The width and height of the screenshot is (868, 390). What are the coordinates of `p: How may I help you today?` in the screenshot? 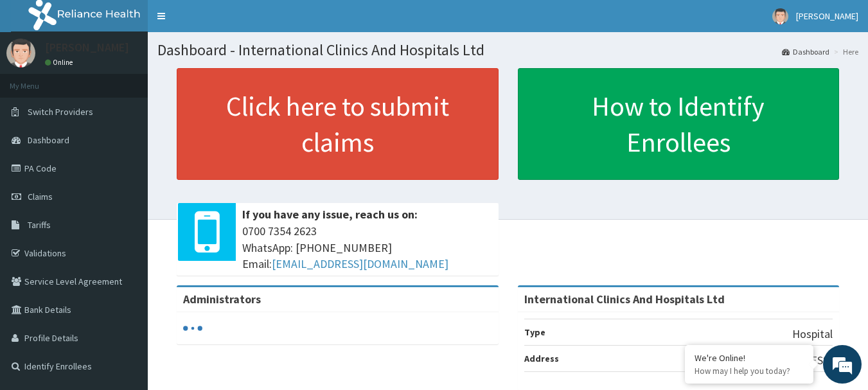 It's located at (749, 371).